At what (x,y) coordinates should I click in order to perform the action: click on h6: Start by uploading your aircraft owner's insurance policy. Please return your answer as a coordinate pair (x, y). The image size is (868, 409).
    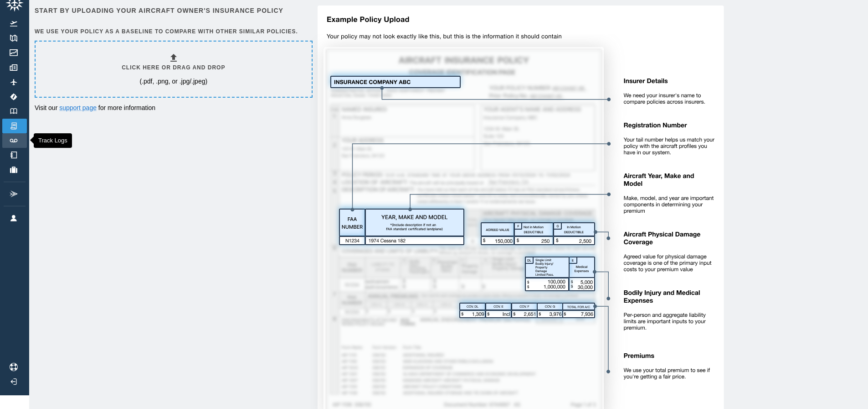
    Looking at the image, I should click on (173, 10).